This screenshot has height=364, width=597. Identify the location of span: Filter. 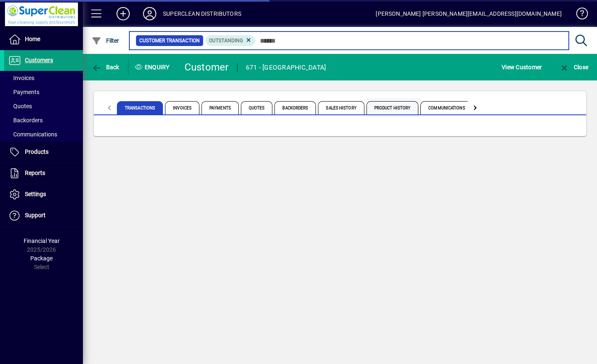
(105, 41).